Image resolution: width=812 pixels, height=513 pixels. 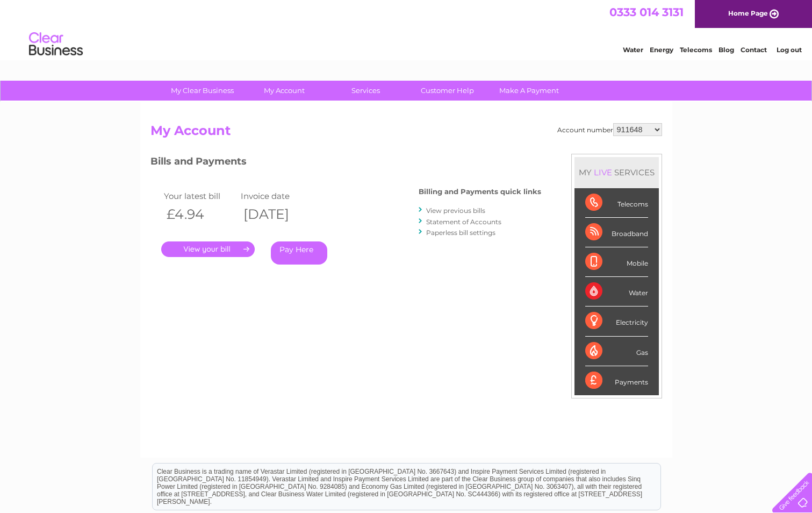 I want to click on div: Water, so click(x=616, y=291).